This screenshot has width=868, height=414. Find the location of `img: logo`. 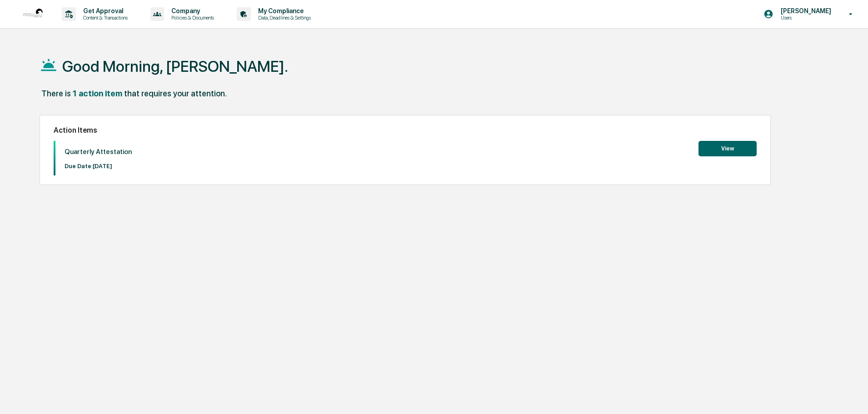

img: logo is located at coordinates (32, 14).